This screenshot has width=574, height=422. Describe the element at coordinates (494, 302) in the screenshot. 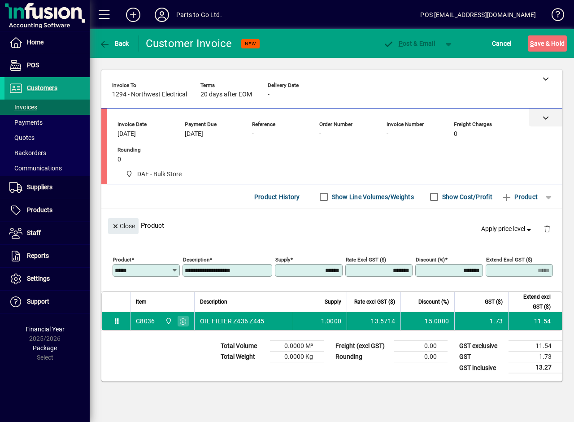

I see `span: GST ($)` at that location.